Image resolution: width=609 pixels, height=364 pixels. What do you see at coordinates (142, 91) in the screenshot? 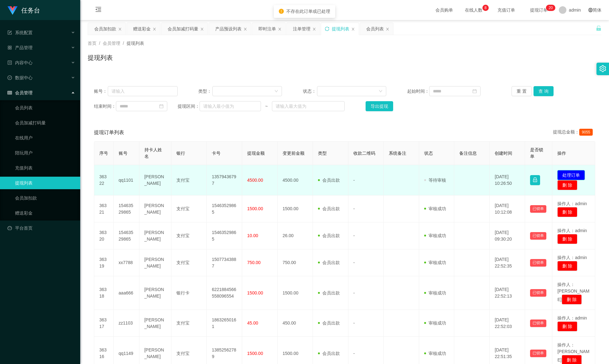
I see `input: 请输入` at bounding box center [142, 91].